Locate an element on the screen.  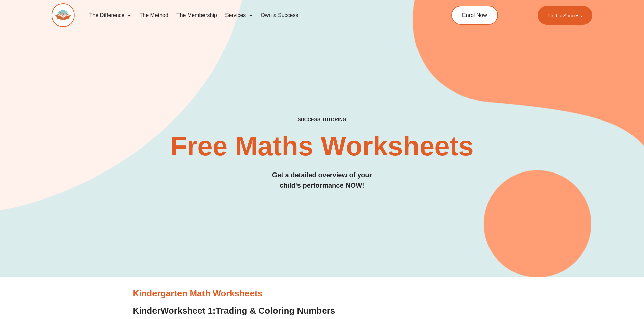
nav: Menu is located at coordinates (253, 15).